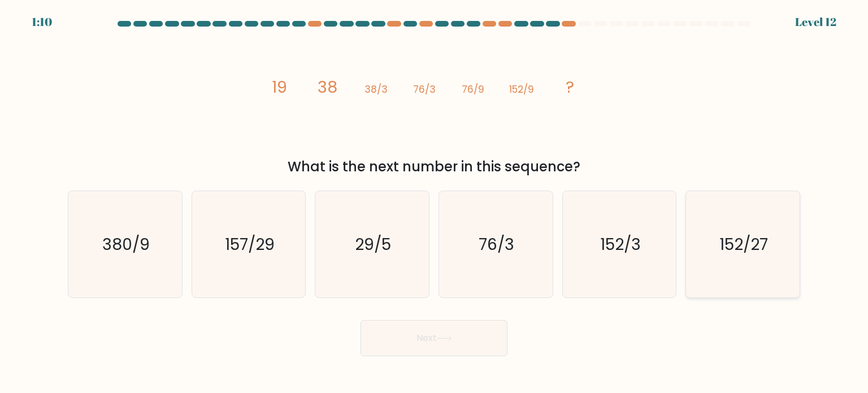 This screenshot has height=393, width=868. What do you see at coordinates (497, 243) in the screenshot?
I see `text: 76/3` at bounding box center [497, 243].